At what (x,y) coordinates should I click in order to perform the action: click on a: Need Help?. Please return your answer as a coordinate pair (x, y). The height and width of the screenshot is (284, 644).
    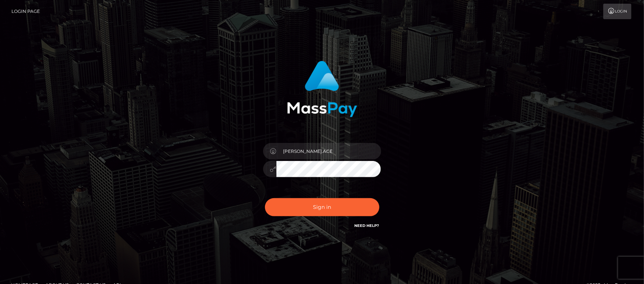
    Looking at the image, I should click on (367, 226).